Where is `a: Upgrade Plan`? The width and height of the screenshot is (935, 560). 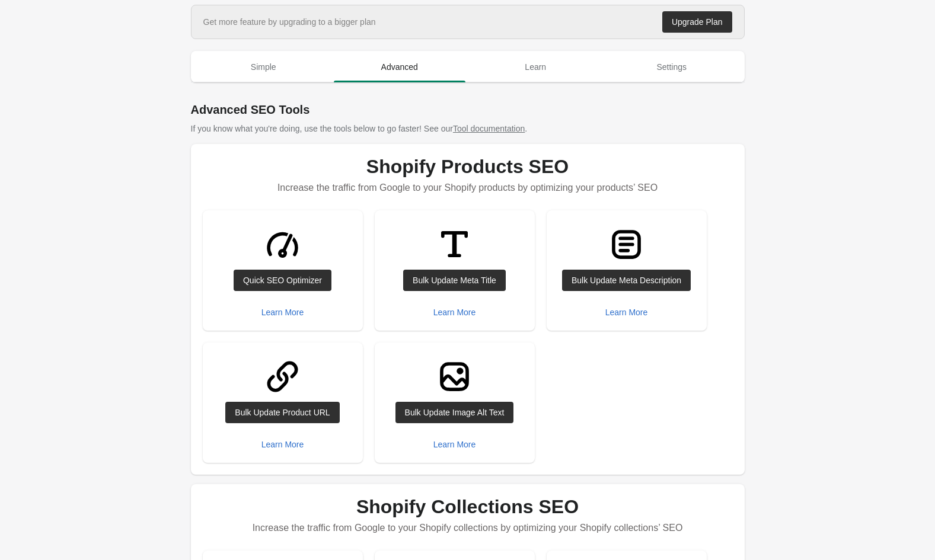
a: Upgrade Plan is located at coordinates (697, 22).